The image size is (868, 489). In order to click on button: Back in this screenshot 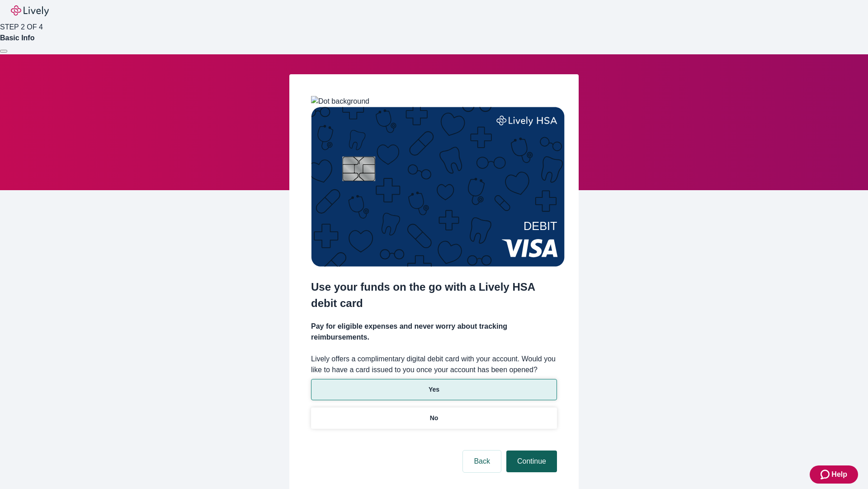, I will do `click(482, 461)`.